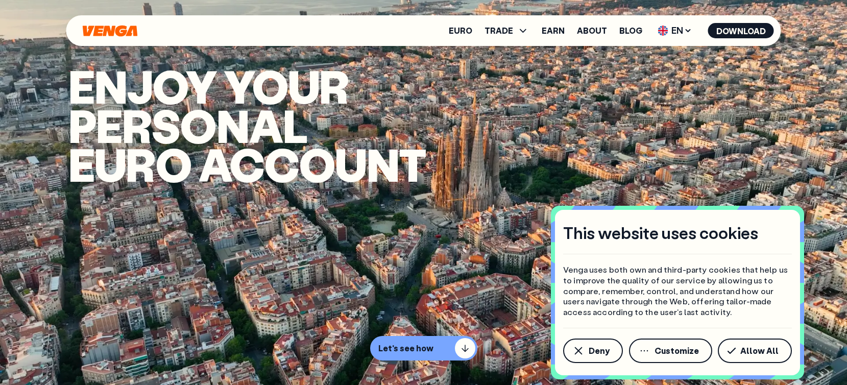  Describe the element at coordinates (553, 31) in the screenshot. I see `a: Earn` at that location.